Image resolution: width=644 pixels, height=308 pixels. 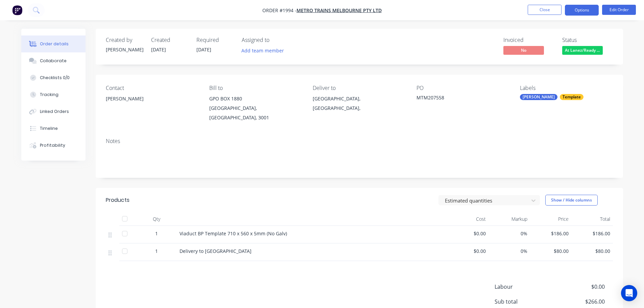 What do you see at coordinates (550, 219) in the screenshot?
I see `div: Price` at bounding box center [550, 219].